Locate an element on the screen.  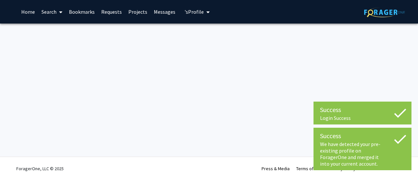
a: Terms of Use is located at coordinates (309, 169).